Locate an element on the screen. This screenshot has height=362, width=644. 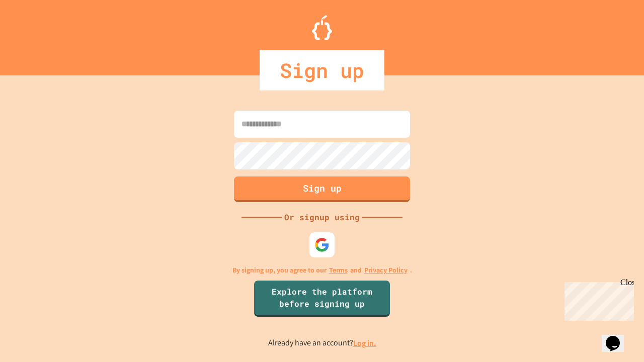
div: Chat with us now!Close is located at coordinates (36, 34).